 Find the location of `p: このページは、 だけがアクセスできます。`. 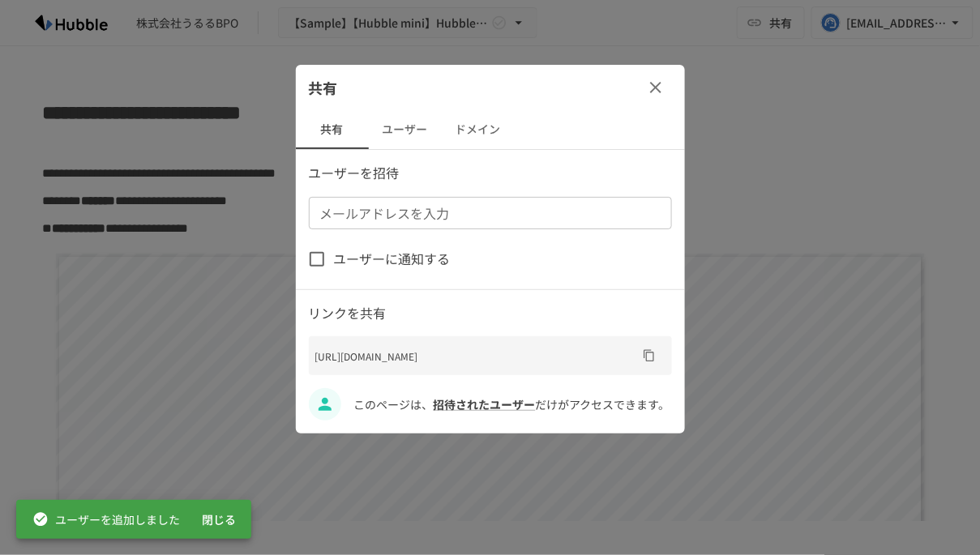

p: このページは、 だけがアクセスできます。 is located at coordinates (513, 404).